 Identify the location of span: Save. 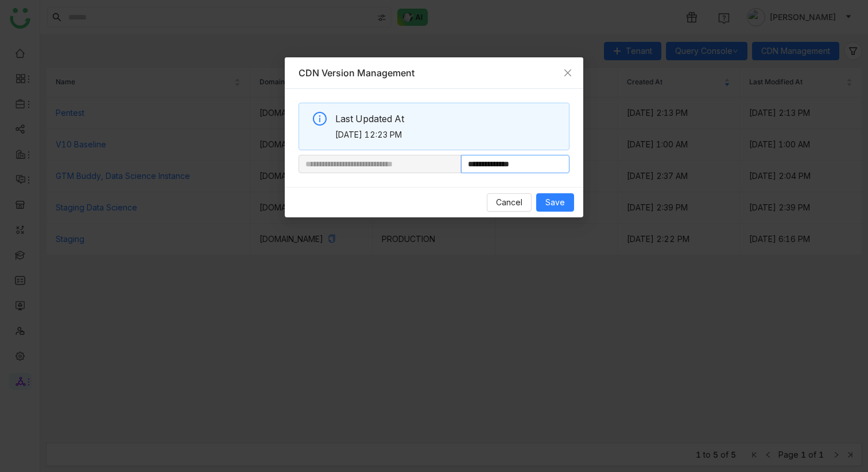
(555, 202).